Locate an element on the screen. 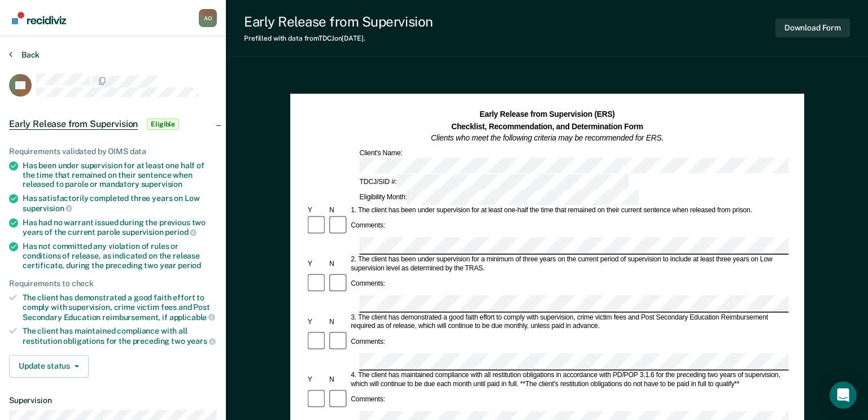 The image size is (868, 420). strong: Checklist, Recommendation, and Determination Form is located at coordinates (547, 126).